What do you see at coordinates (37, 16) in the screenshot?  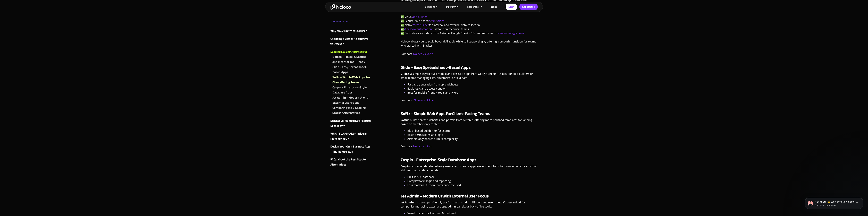 I see `span: Hey there 👋 Welcome to Noloco! If you have any questions, just reply to this message. [GEOGRAPHIC...` at bounding box center [37, 16].